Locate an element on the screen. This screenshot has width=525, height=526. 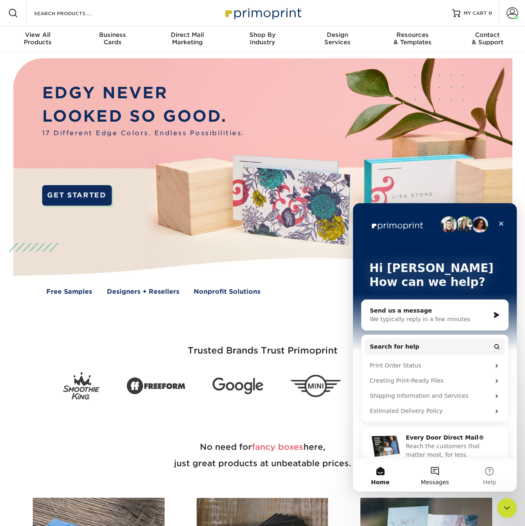
img: Freeform is located at coordinates (156, 386).